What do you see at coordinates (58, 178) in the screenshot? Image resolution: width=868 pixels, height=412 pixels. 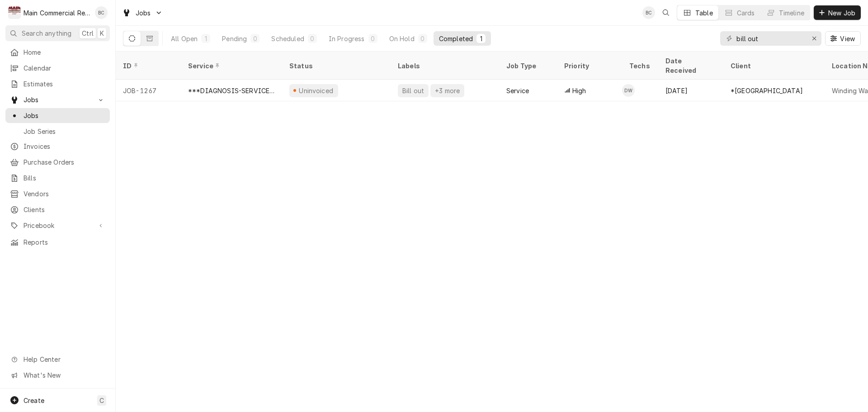 I see `a: Bills` at bounding box center [58, 178].